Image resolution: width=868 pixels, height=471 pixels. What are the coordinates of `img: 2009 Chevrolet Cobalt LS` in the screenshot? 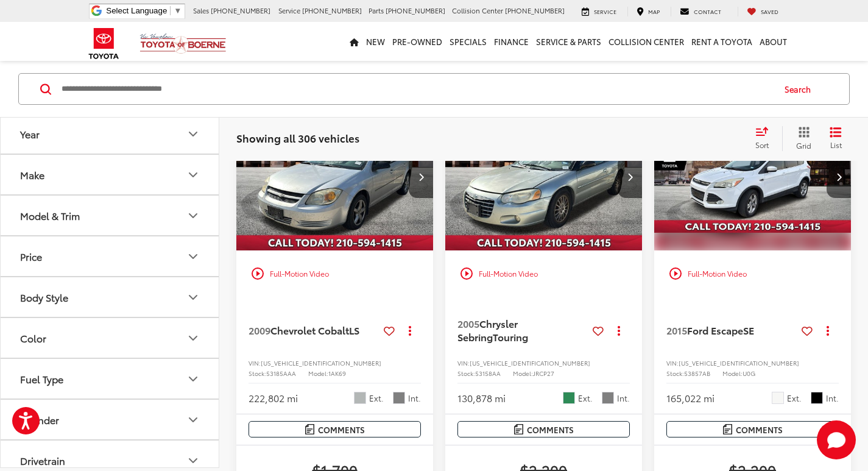 It's located at (335, 177).